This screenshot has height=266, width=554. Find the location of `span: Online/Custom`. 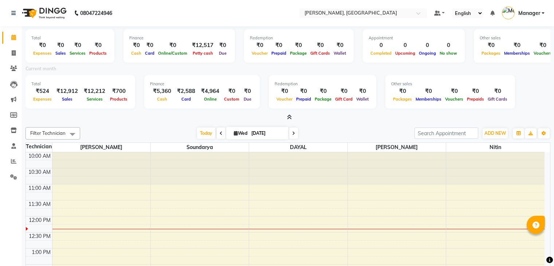

span: Online/Custom is located at coordinates (173, 53).